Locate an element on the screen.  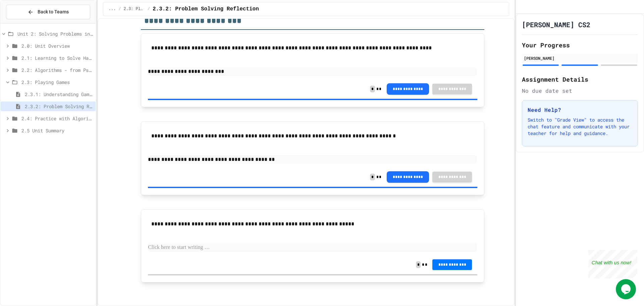
span: Unit 2: Solving Problems in Computer Science is located at coordinates (55, 33).